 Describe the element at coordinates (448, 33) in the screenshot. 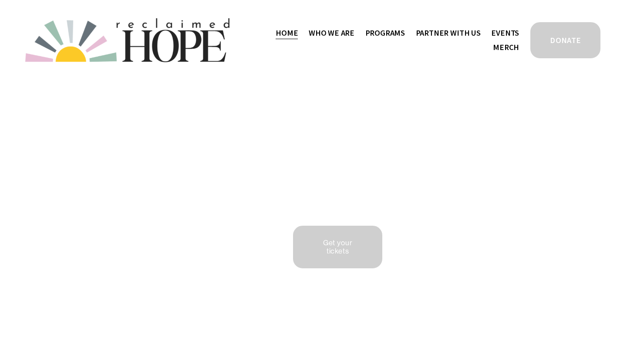

I see `span: Partner With Us` at that location.